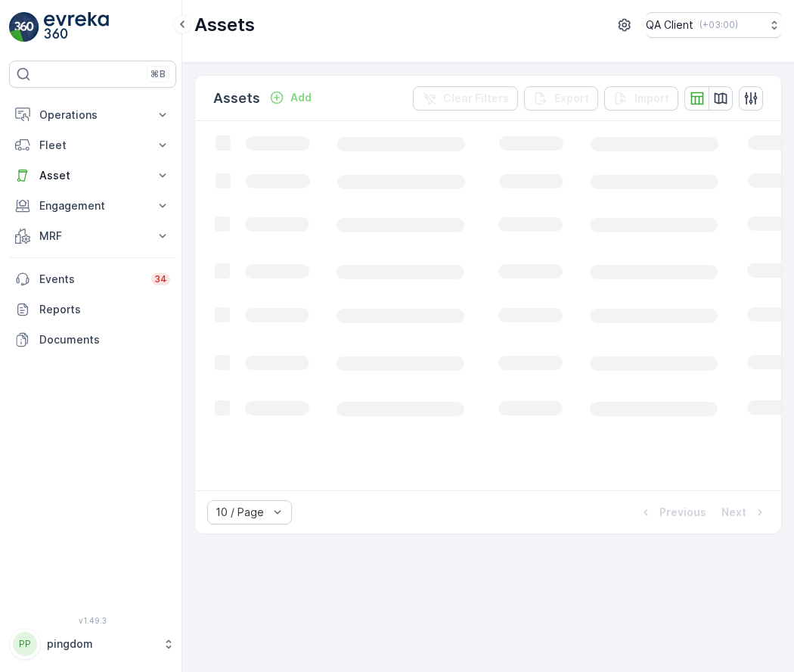 This screenshot has height=672, width=794. I want to click on button: Next, so click(744, 512).